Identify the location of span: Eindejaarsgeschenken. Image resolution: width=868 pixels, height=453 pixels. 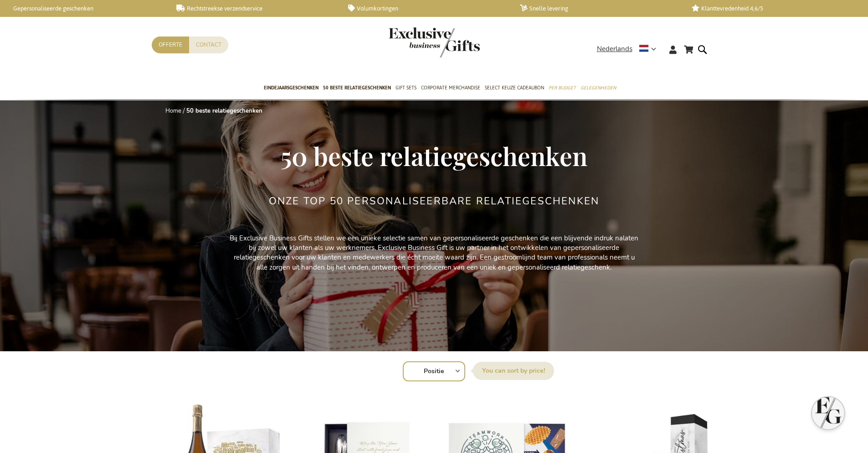
(292, 88).